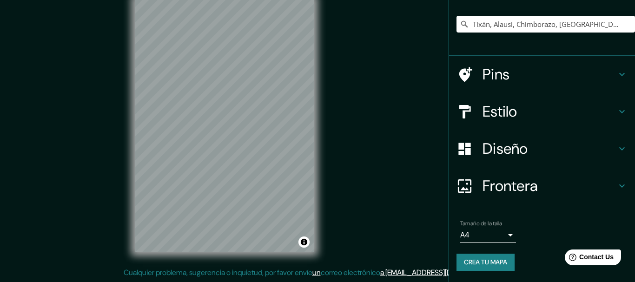  I want to click on input: Elige tu ciudad o área, so click(546, 24).